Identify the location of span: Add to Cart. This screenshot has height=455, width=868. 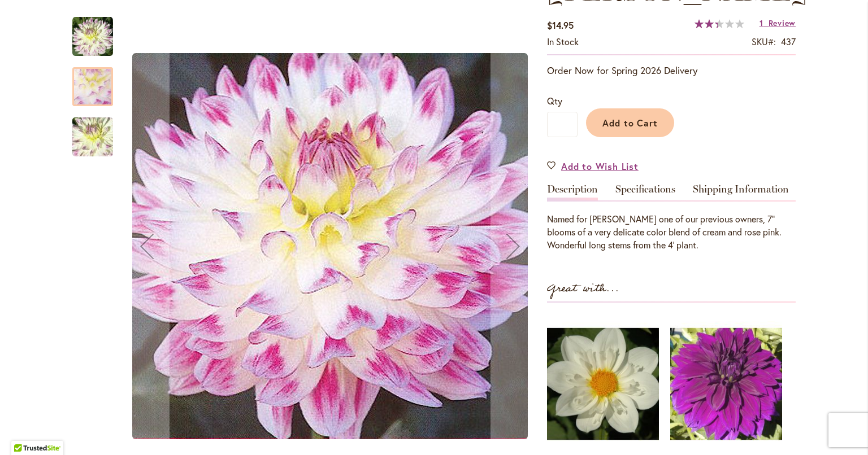
(630, 122).